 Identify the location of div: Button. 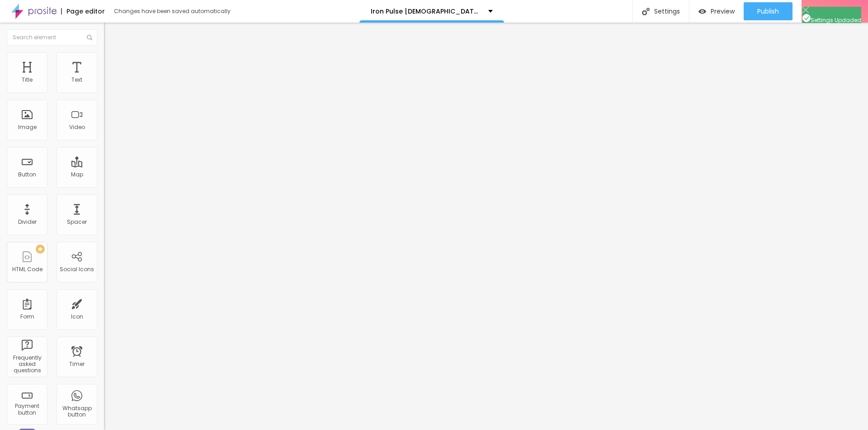
(27, 175).